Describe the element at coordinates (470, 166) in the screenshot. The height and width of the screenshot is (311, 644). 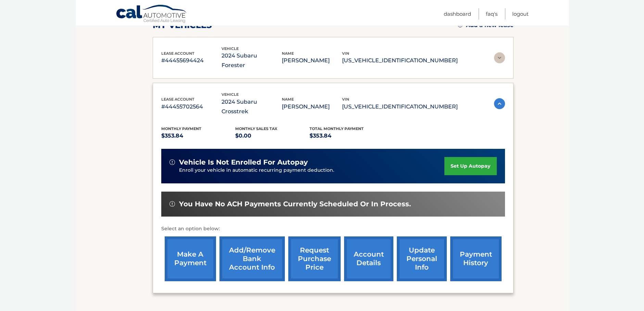
I see `a: set up autopay` at that location.